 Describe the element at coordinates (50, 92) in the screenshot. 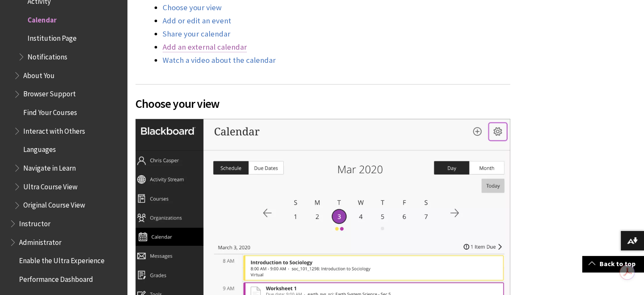

I see `span: Browser Support` at that location.